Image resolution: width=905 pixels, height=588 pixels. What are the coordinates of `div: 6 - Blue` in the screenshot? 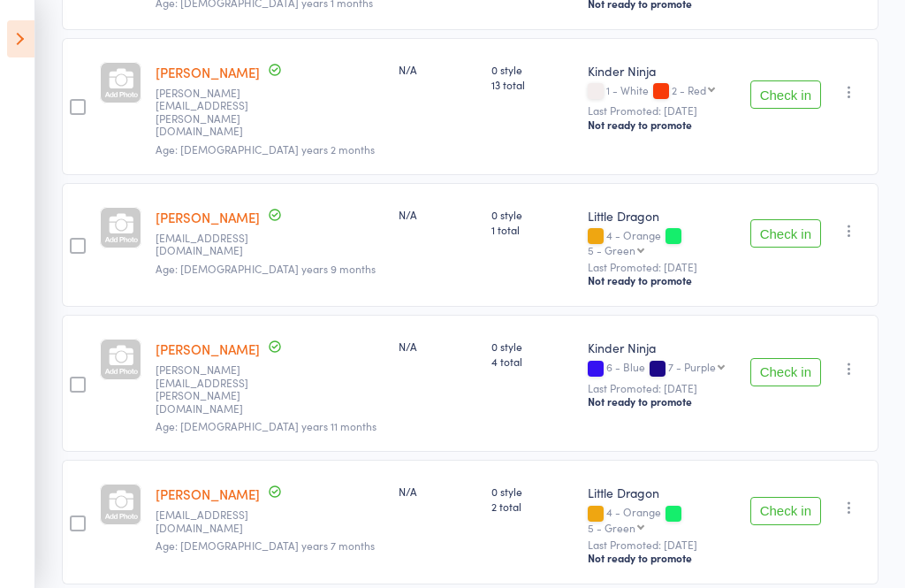 It's located at (661, 368).